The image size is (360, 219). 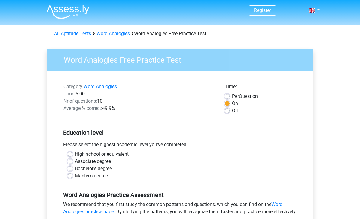 What do you see at coordinates (180, 210) in the screenshot?
I see `div: We recommend that you first study the common patterns and questions, which you can find on the . ...` at bounding box center [180, 210].